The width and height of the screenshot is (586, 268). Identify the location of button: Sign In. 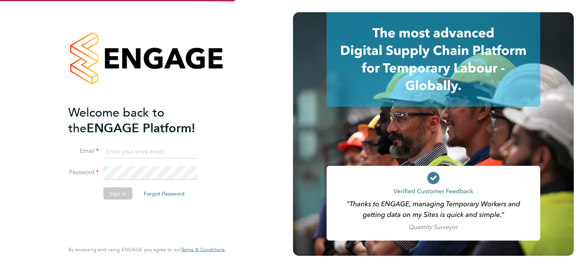
(118, 194).